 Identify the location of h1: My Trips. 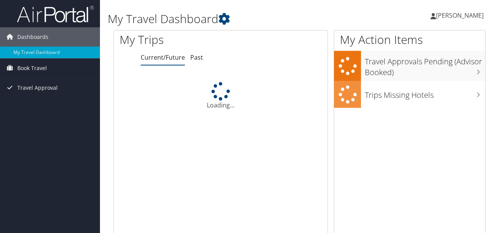
(176, 40).